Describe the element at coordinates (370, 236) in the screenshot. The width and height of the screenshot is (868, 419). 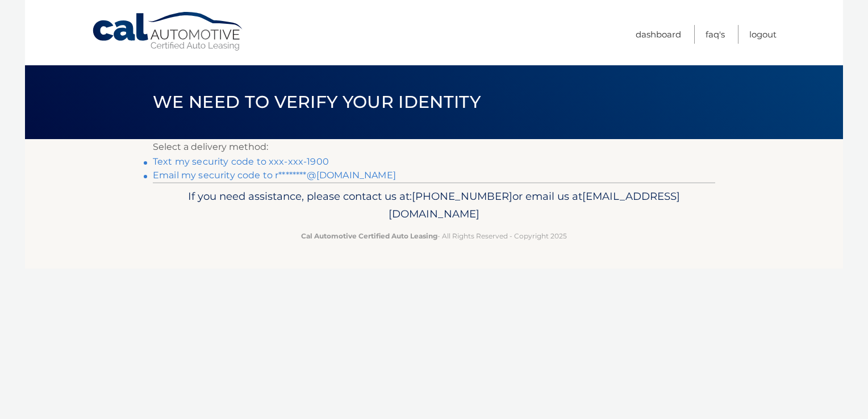
I see `strong: Cal Automotive Certified Auto Leasing` at that location.